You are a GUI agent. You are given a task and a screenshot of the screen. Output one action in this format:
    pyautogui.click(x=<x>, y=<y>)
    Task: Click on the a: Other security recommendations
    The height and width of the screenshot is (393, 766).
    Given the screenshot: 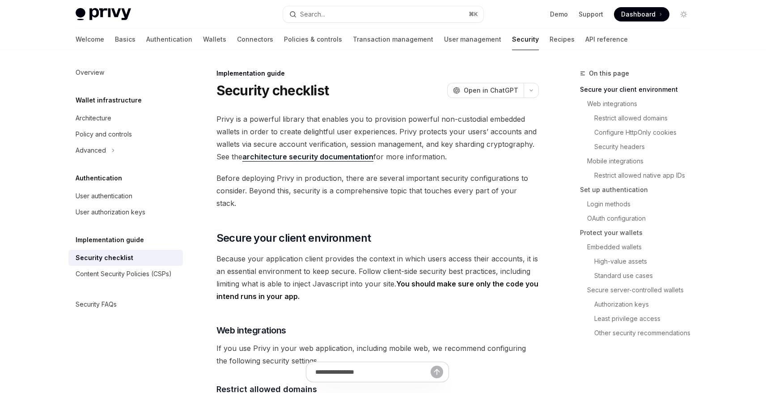 What is the action you would take?
    pyautogui.click(x=639, y=333)
    